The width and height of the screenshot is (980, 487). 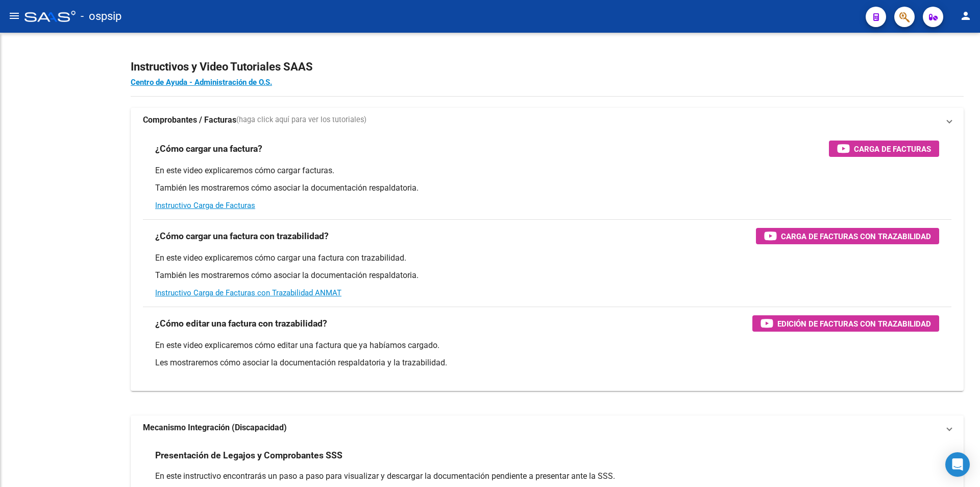 What do you see at coordinates (249, 455) in the screenshot?
I see `h3: Presentación de Legajos y Comprobantes SSS` at bounding box center [249, 455].